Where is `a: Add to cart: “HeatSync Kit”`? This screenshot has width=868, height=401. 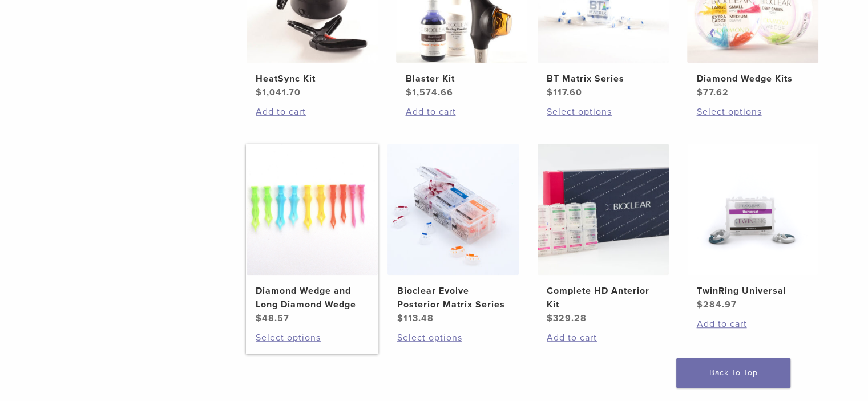 a: Add to cart: “HeatSync Kit” is located at coordinates (312, 112).